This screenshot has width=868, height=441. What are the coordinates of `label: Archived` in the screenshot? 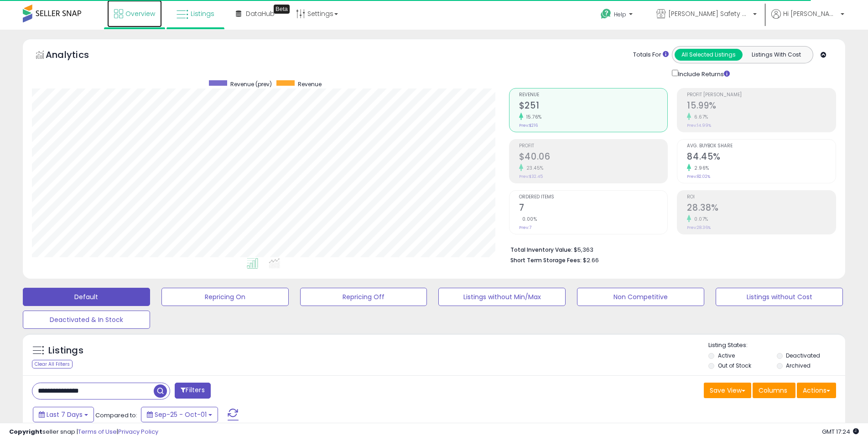 It's located at (798, 366).